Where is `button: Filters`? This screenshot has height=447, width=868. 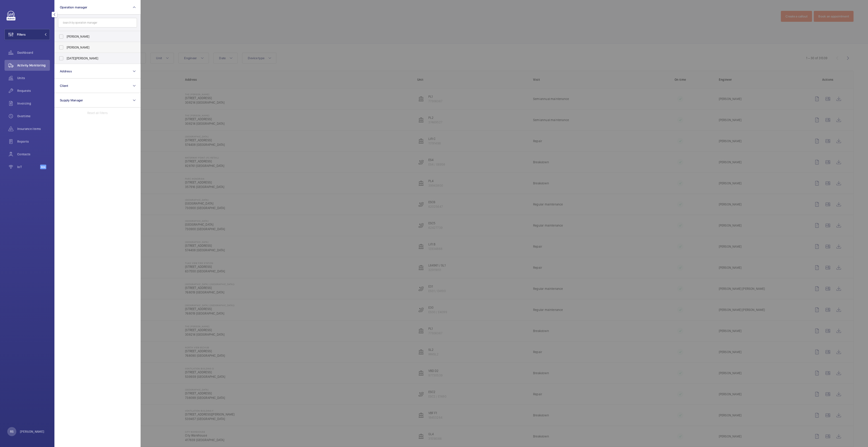 button: Filters is located at coordinates (27, 34).